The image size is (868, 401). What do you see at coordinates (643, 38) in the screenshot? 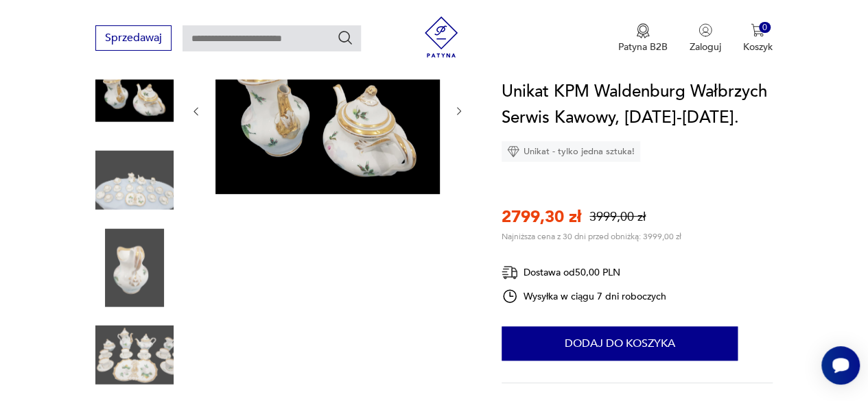
I see `a: Ikona medaluPatyna B2B` at bounding box center [643, 38].